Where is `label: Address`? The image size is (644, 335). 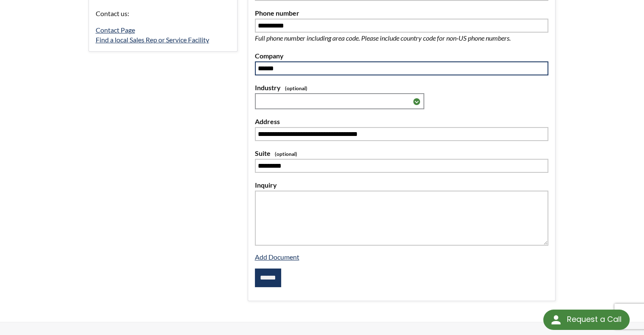 label: Address is located at coordinates (402, 121).